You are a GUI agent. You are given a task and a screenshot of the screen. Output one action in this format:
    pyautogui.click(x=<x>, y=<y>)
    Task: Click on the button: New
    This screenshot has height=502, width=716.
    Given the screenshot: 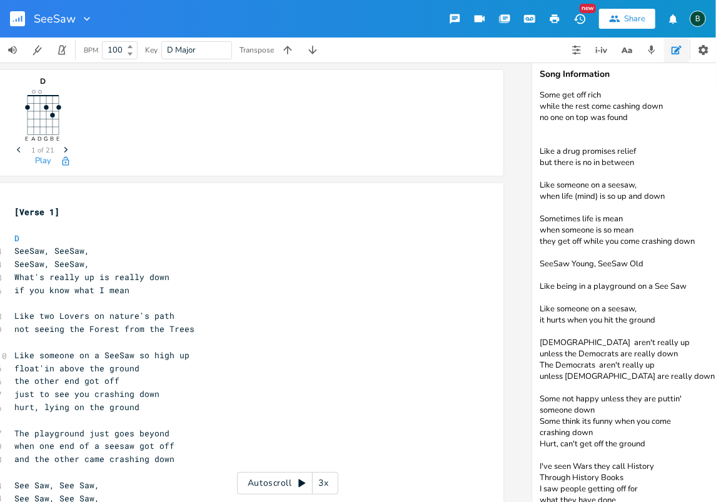 What is the action you would take?
    pyautogui.click(x=580, y=19)
    